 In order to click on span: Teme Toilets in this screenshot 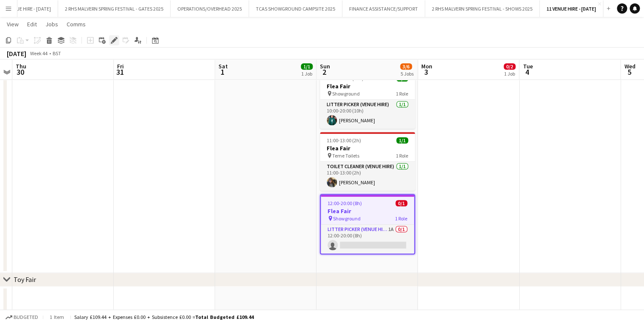, I will do `click(346, 155)`.